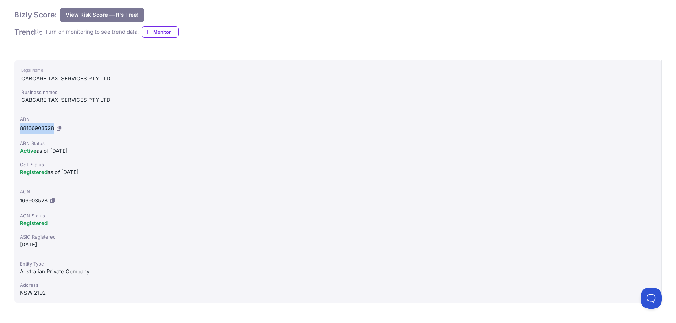 Image resolution: width=676 pixels, height=323 pixels. Describe the element at coordinates (338, 143) in the screenshot. I see `div: ABN Status` at that location.